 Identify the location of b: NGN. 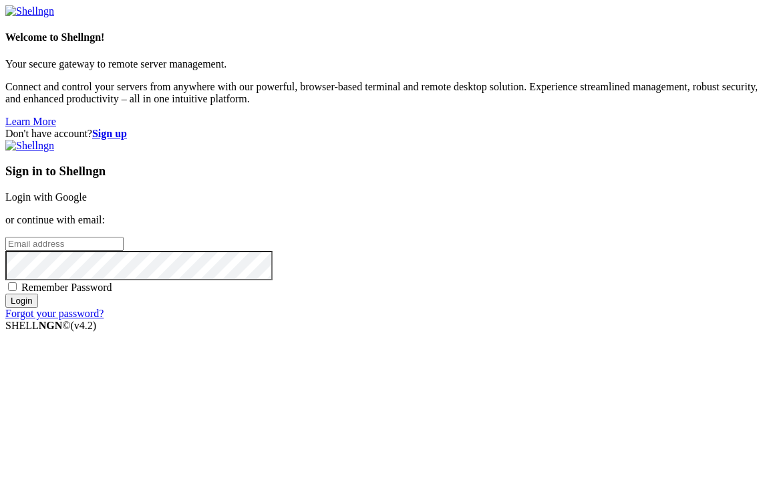
(51, 325).